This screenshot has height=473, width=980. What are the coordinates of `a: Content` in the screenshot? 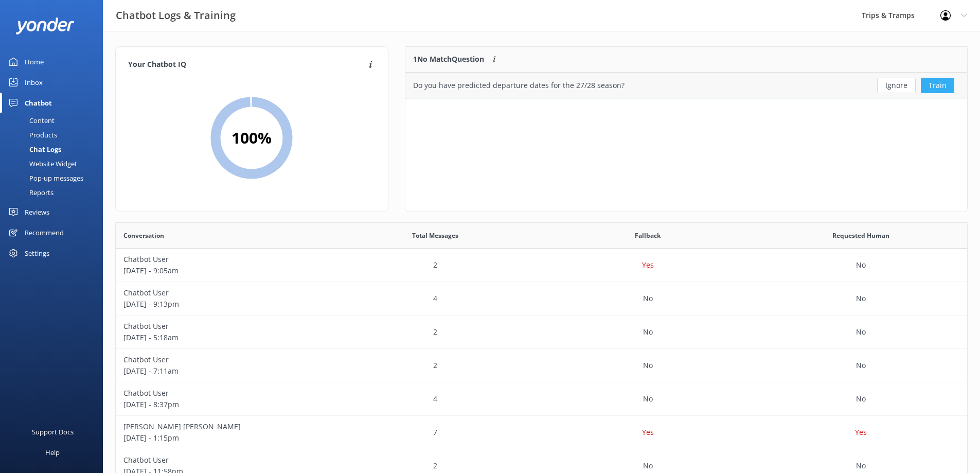 It's located at (55, 120).